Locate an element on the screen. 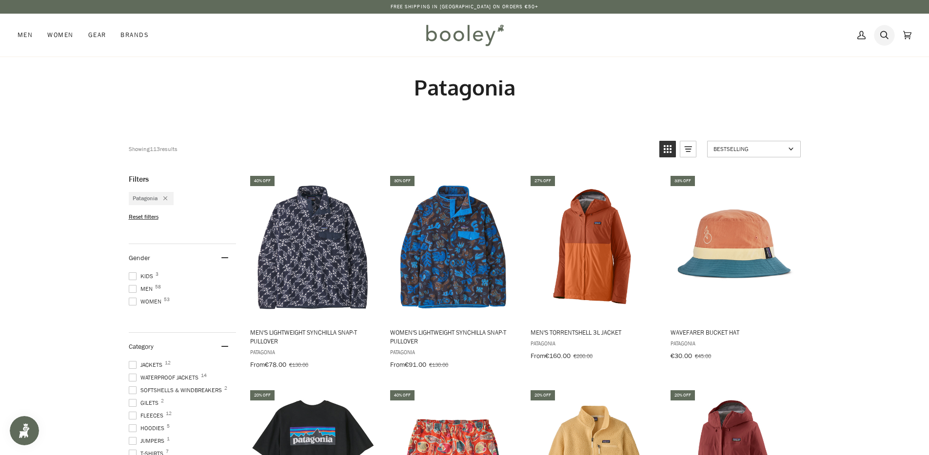 Image resolution: width=929 pixels, height=455 pixels. span: Gilets is located at coordinates (145, 403).